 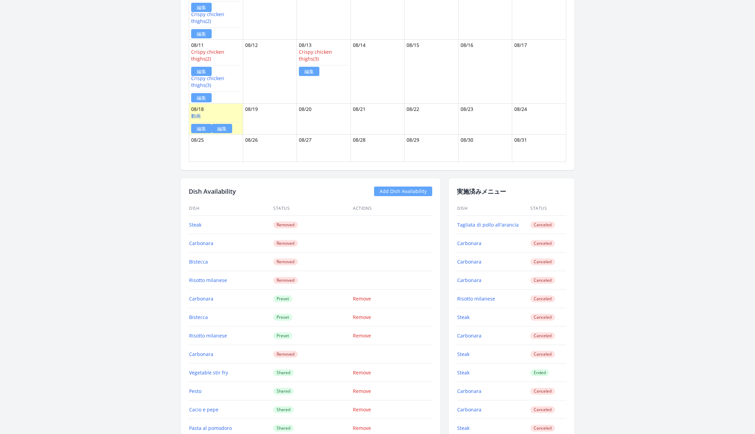 I want to click on td: 08/11, so click(x=216, y=72).